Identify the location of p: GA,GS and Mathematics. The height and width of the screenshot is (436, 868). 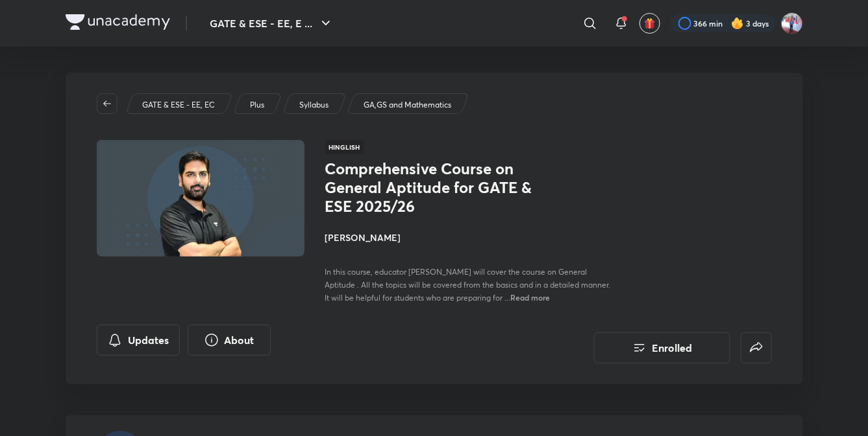
(407, 105).